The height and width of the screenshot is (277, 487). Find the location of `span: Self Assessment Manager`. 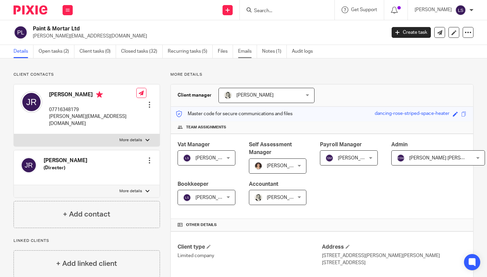

span: Self Assessment Manager is located at coordinates (270, 148).